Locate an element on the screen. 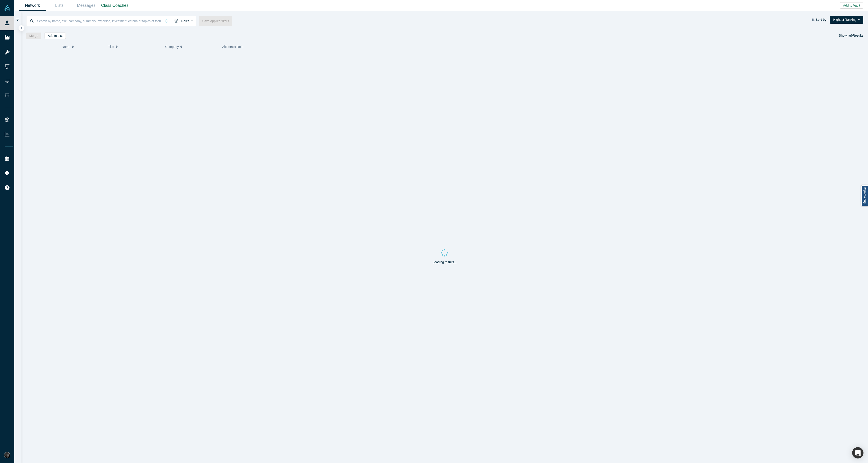  a: Class Coaches is located at coordinates (115, 6).